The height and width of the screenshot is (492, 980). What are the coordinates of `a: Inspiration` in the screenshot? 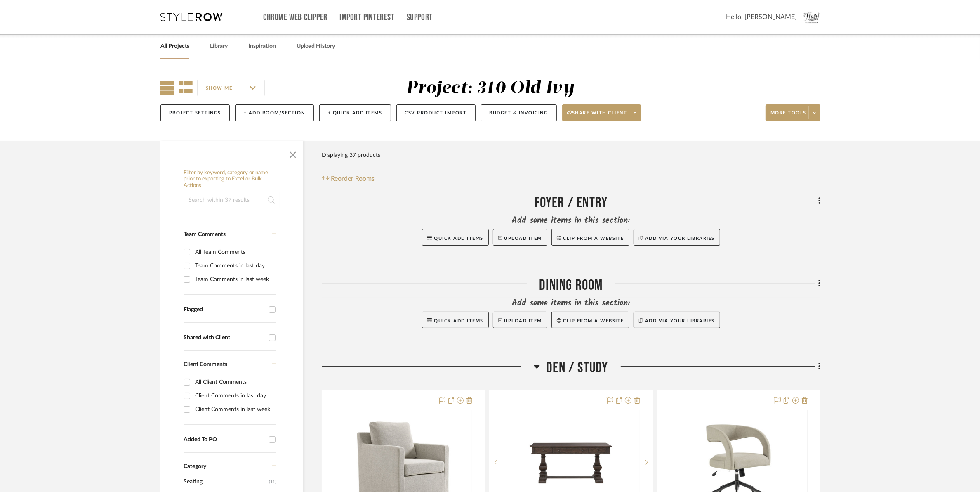 It's located at (262, 46).